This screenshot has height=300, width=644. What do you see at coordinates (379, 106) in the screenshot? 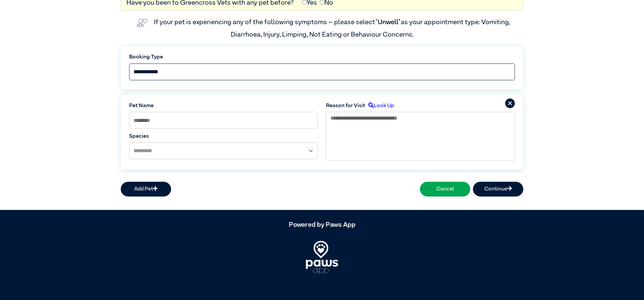
I see `label: Look Up` at bounding box center [379, 106].